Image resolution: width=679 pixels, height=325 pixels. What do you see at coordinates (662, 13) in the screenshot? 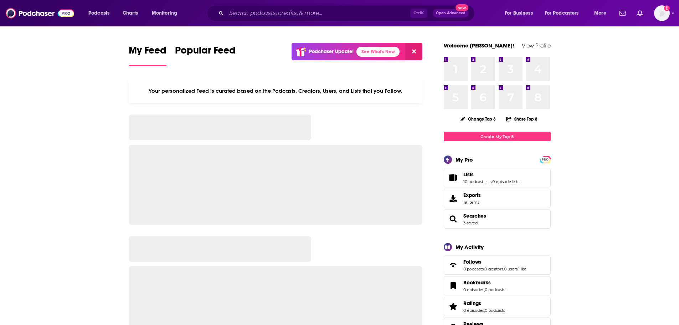
I see `img: User Profile` at bounding box center [662, 13].